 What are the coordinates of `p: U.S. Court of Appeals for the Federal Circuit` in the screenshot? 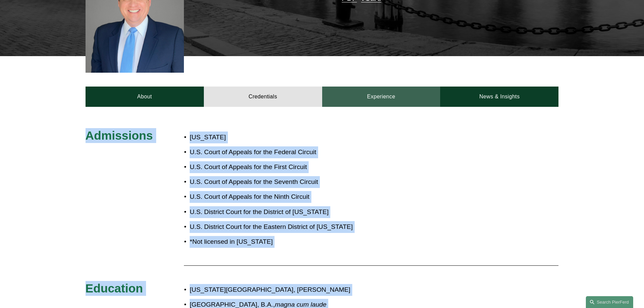 It's located at (275, 152).